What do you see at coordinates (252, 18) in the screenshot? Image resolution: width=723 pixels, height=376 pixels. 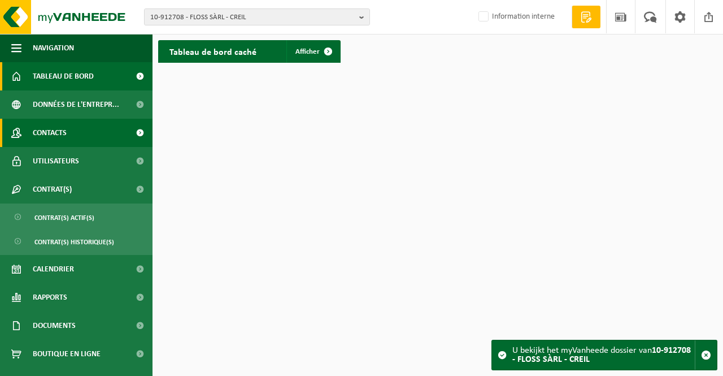 I see `span: 10-912708 - FLOSS SÀRL - CREIL` at bounding box center [252, 18].